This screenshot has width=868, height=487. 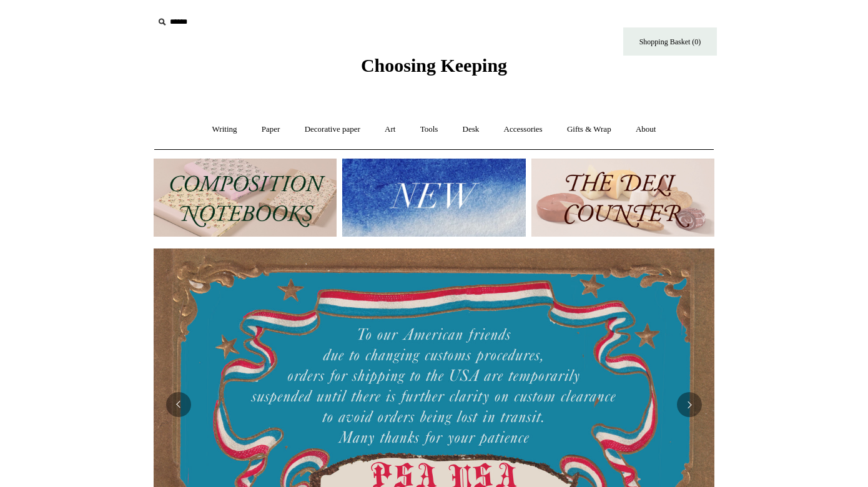 I want to click on span: Choosing Keeping, so click(x=434, y=65).